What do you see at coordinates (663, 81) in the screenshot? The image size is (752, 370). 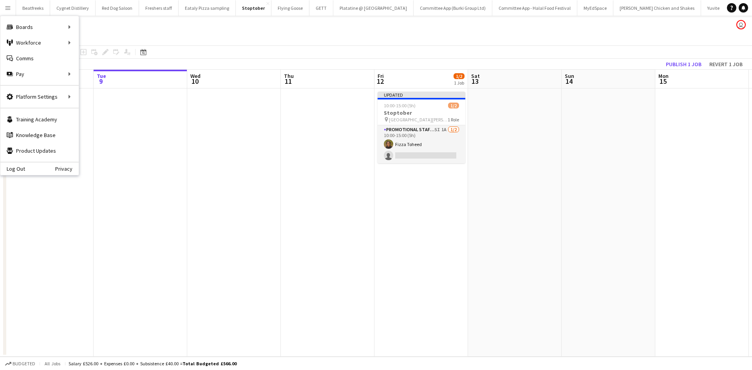 I see `span: 15` at bounding box center [663, 81].